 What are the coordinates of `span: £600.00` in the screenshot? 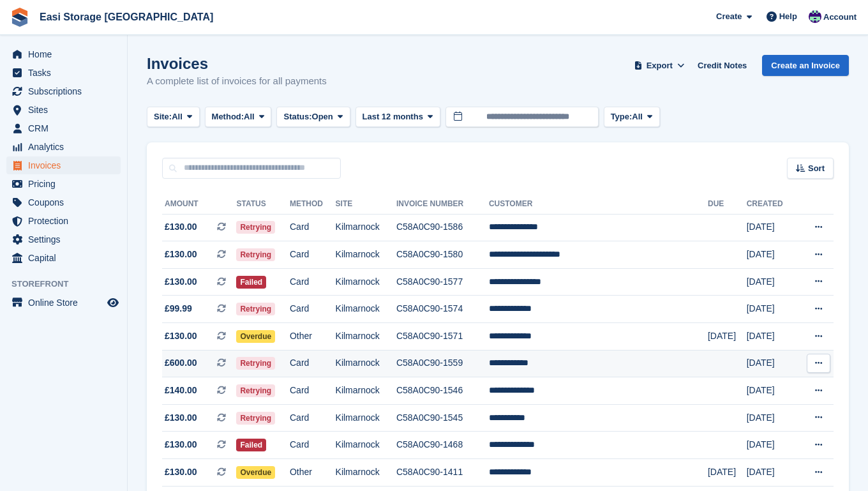 It's located at (180, 363).